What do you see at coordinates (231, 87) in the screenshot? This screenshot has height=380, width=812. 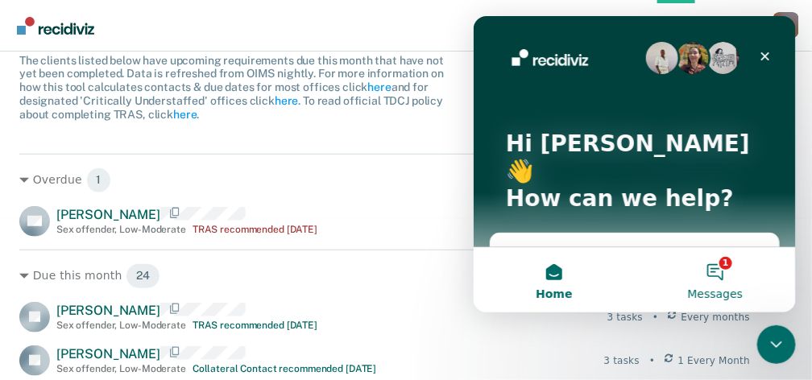 I see `span: The clients listed below have upcoming requirements due this month that have not yet been complet...` at bounding box center [231, 87].